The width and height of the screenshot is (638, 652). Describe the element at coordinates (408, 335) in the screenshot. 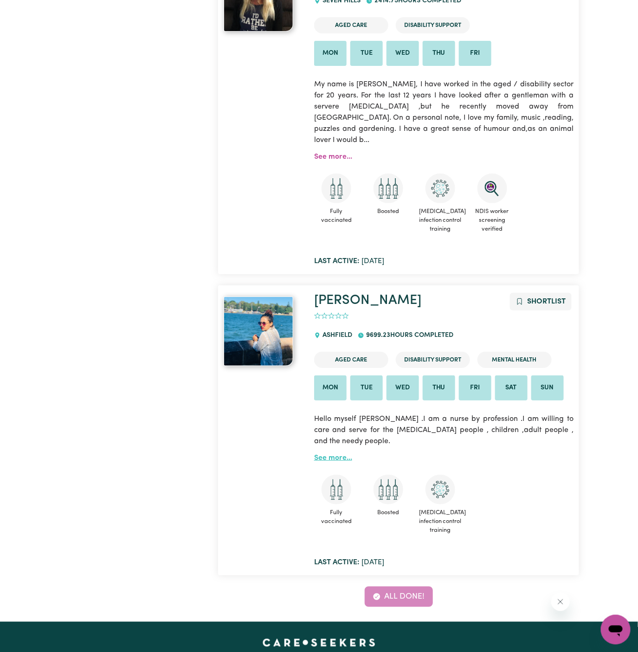

I see `div: 9699.23 hours completed` at that location.